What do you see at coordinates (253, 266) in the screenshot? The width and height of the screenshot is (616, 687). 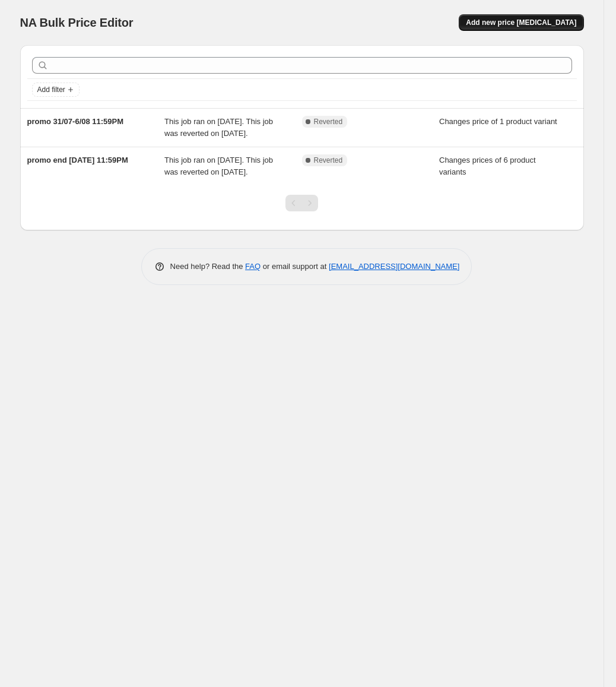 I see `a: FAQ` at bounding box center [253, 266].